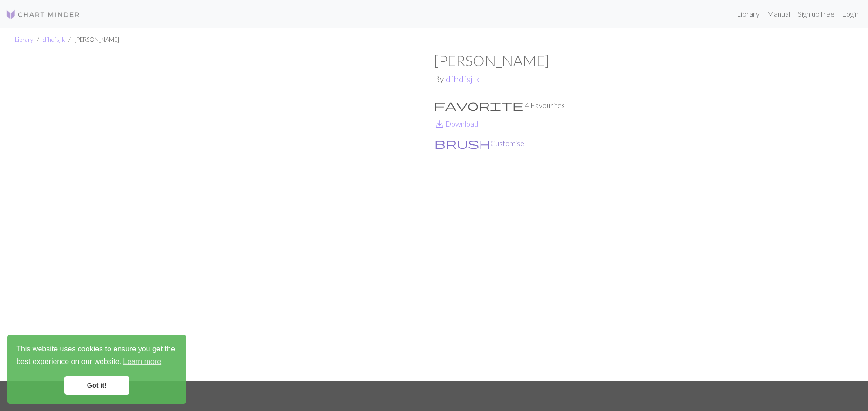 This screenshot has height=411, width=868. Describe the element at coordinates (97, 356) in the screenshot. I see `span: This website uses cookies to ensure you get the best experience on our website.` at that location.